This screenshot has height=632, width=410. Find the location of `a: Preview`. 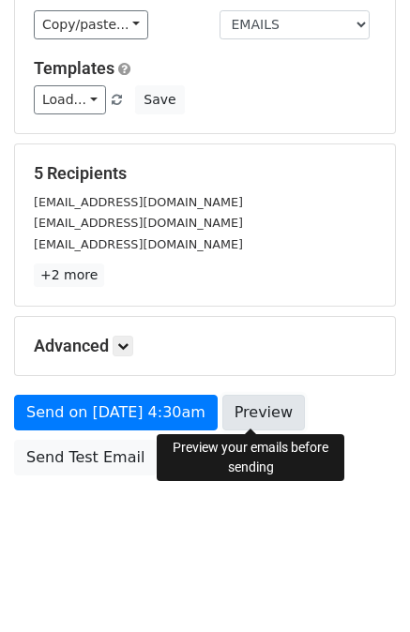

a: Preview is located at coordinates (264, 413).